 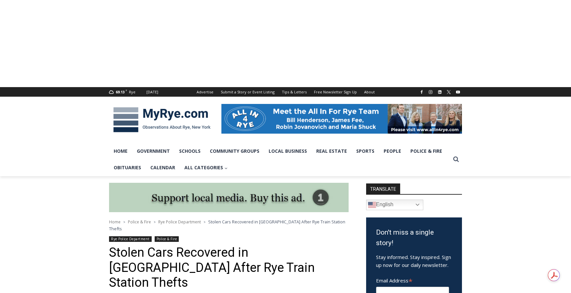 I want to click on a: Free Newsletter Sign Up, so click(x=335, y=92).